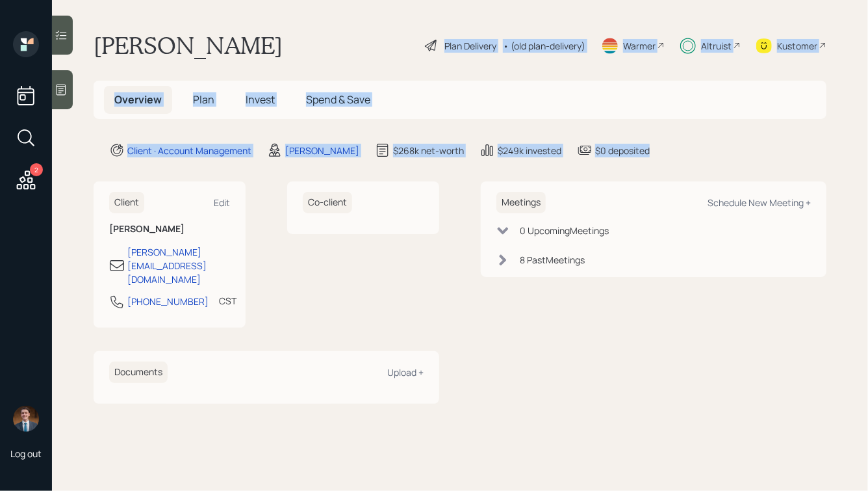  What do you see at coordinates (338, 99) in the screenshot?
I see `span: Spend & Save` at bounding box center [338, 99].